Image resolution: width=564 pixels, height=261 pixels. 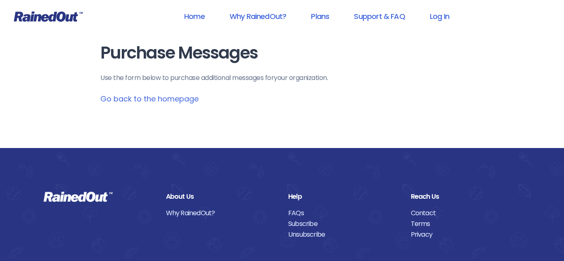 I want to click on a: Plans, so click(x=320, y=16).